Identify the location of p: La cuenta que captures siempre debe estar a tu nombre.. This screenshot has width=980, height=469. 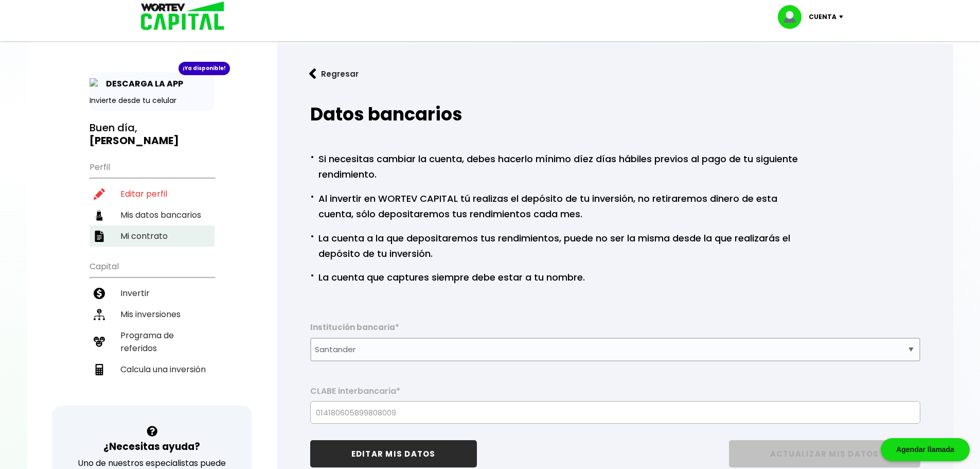
(447, 277).